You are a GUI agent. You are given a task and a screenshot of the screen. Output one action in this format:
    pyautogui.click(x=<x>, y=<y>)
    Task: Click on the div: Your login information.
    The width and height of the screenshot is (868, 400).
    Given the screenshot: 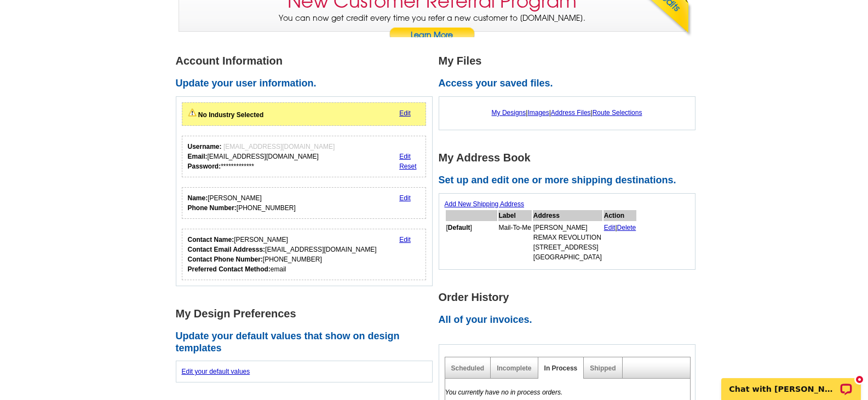 What is the action you would take?
    pyautogui.click(x=304, y=157)
    